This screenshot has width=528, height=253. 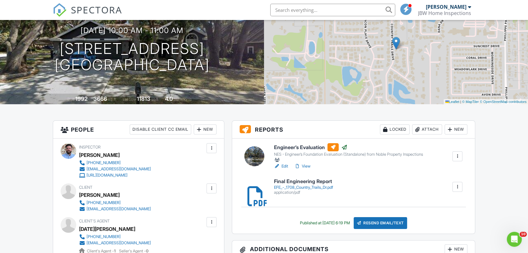 What do you see at coordinates (303, 182) in the screenshot?
I see `h6: Final Engineering Report` at bounding box center [303, 182].